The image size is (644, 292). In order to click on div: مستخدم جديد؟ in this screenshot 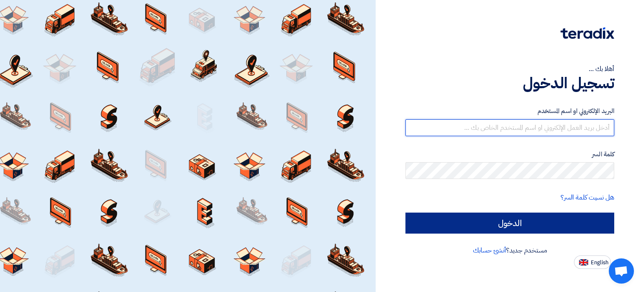, I will do `click(510, 251)`.